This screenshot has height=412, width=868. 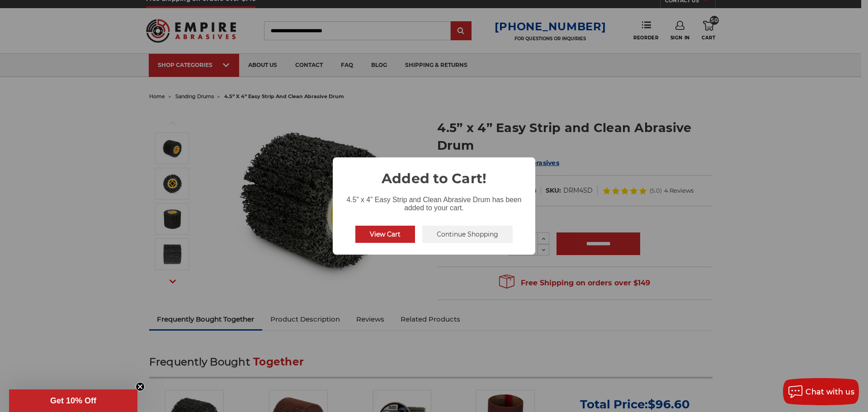 I want to click on span: Get 10% Off, so click(x=74, y=400).